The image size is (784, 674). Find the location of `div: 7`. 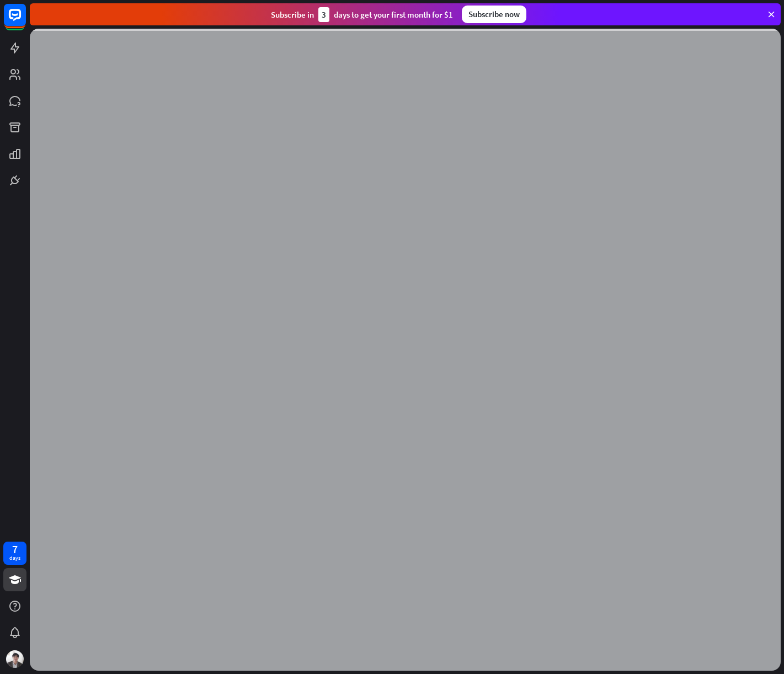

div: 7 is located at coordinates (15, 549).